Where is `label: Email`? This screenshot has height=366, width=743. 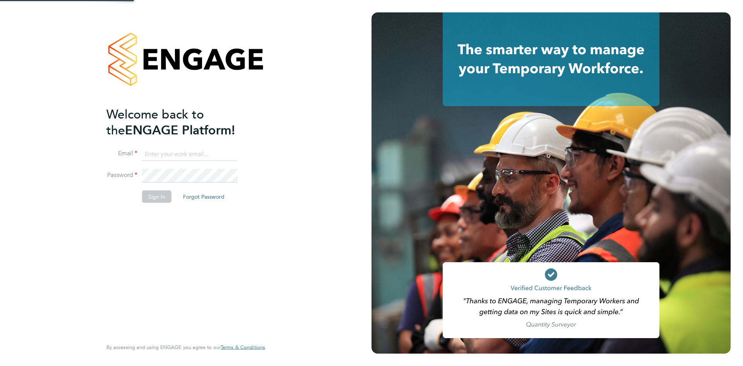
label: Email is located at coordinates (122, 153).